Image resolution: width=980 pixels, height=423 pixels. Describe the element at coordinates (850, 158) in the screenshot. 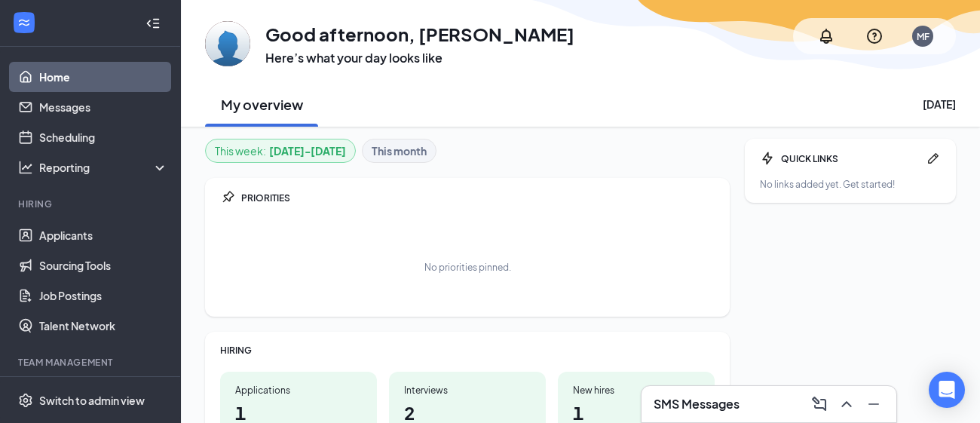

I see `div: QUICK LINKS` at that location.